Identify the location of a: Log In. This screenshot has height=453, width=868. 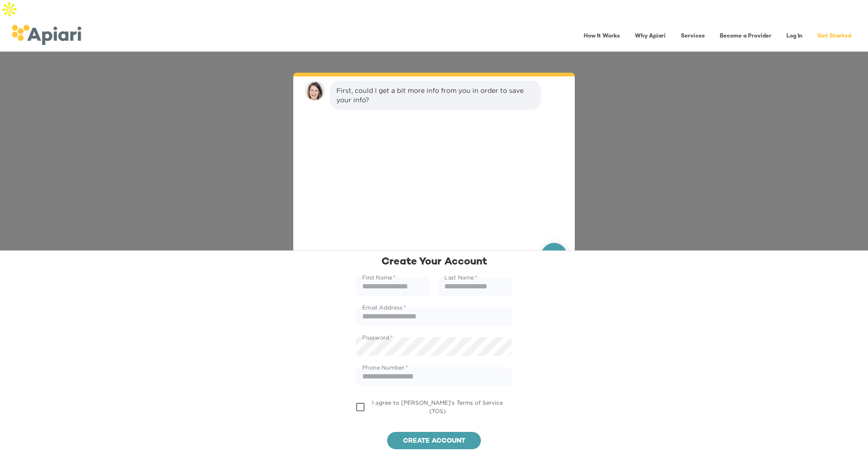
(794, 36).